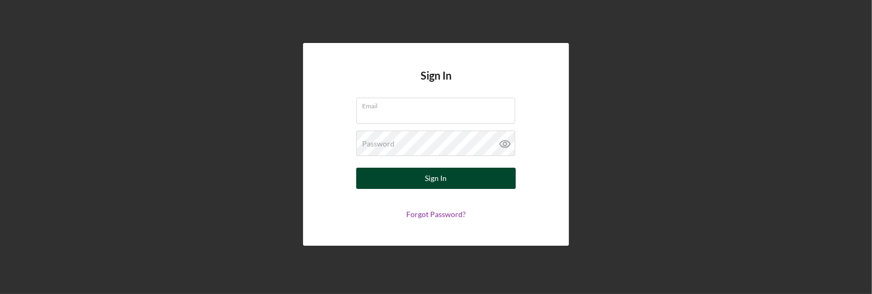 The height and width of the screenshot is (294, 872). Describe the element at coordinates (436, 179) in the screenshot. I see `div: Sign In` at that location.